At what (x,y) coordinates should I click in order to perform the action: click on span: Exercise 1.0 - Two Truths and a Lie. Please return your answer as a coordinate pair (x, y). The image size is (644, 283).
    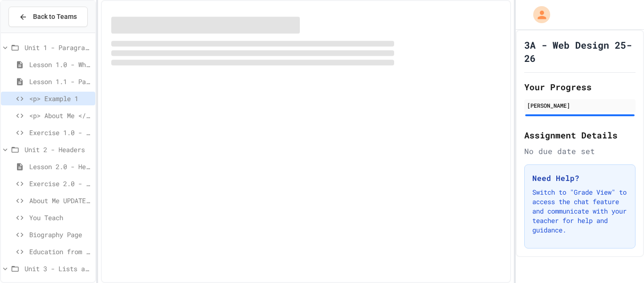
    Looking at the image, I should click on (61, 132).